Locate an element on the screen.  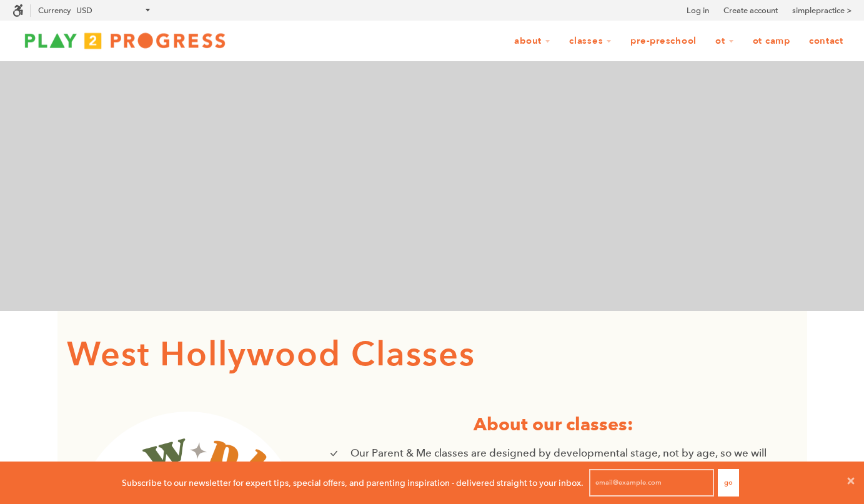
h1: West Hollywood Classes is located at coordinates (432, 355).